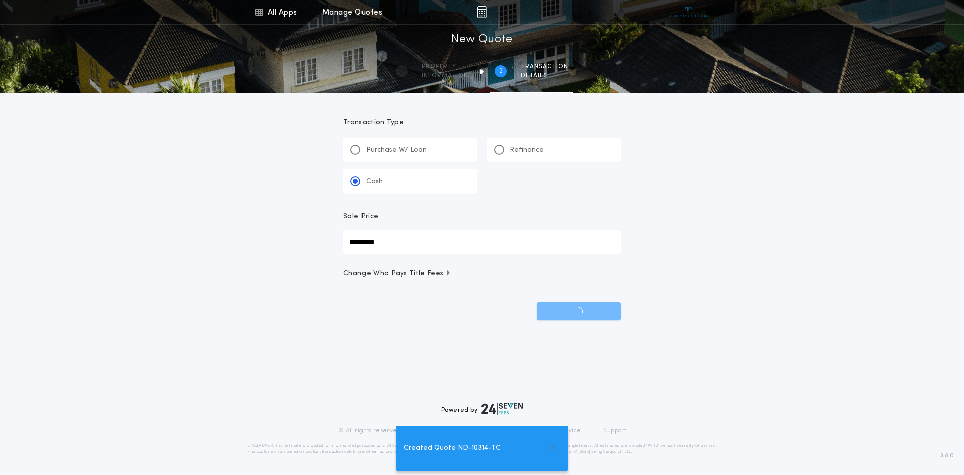 The image size is (964, 475). I want to click on p: Cash, so click(374, 182).